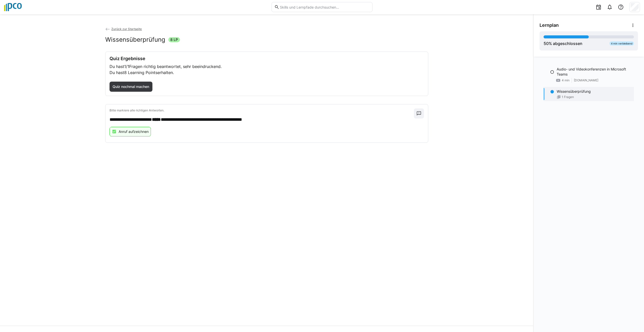 The height and width of the screenshot is (332, 644). Describe the element at coordinates (267, 66) in the screenshot. I see `p: Du hast Fragen richtig beantwortet, sehr beeindruckend.` at that location.